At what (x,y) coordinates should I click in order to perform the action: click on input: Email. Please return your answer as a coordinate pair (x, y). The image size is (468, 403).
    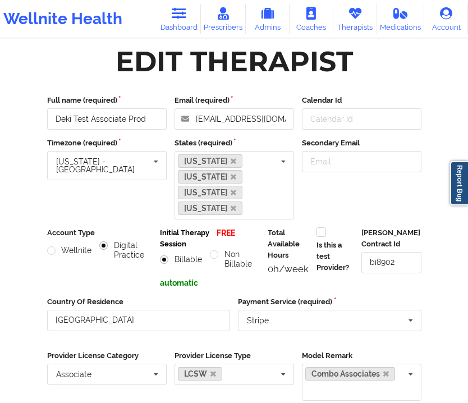
    Looking at the image, I should click on (361, 162).